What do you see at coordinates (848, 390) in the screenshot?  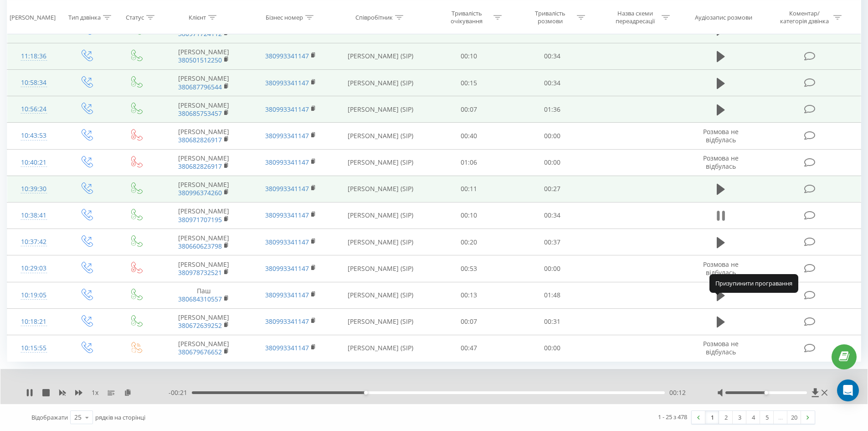 I see `div: Open Intercom Messenger` at bounding box center [848, 390].